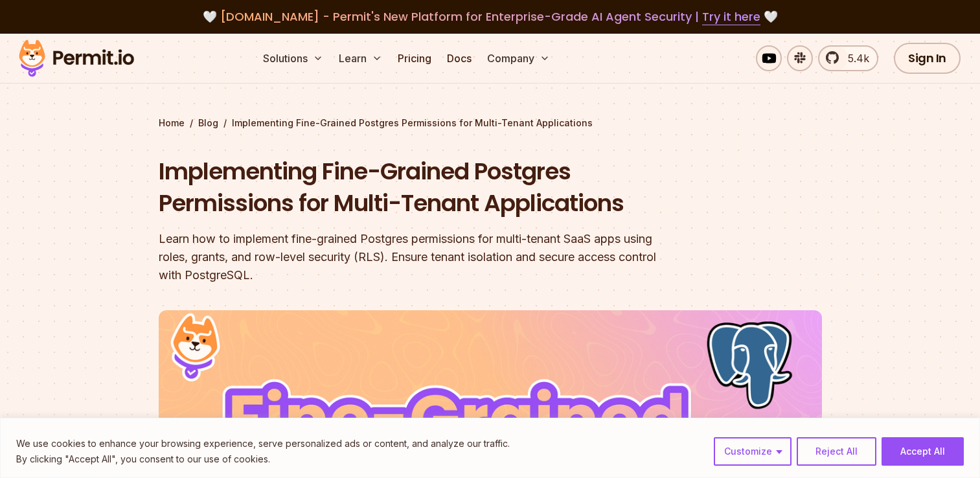 This screenshot has height=478, width=980. What do you see at coordinates (407, 258) in the screenshot?
I see `div: Learn how to implement fine-grained Postgres permissions for multi-tenant SaaS apps using roles, ...` at bounding box center [407, 258].